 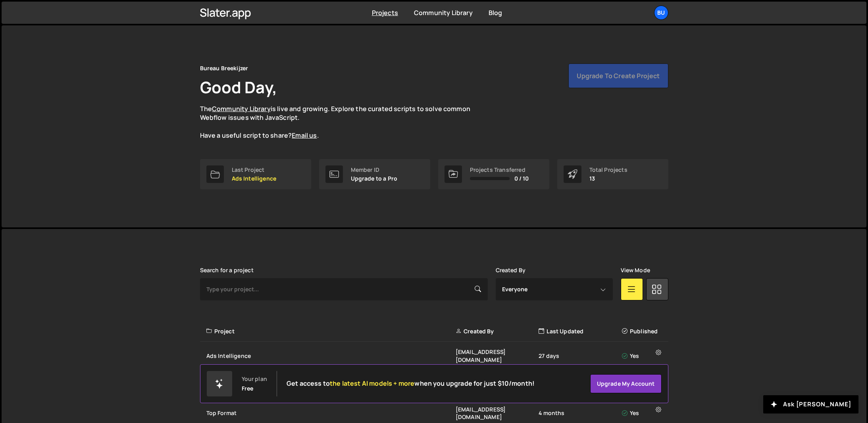 What do you see at coordinates (580, 331) in the screenshot?
I see `div: Last Updated` at bounding box center [580, 331].